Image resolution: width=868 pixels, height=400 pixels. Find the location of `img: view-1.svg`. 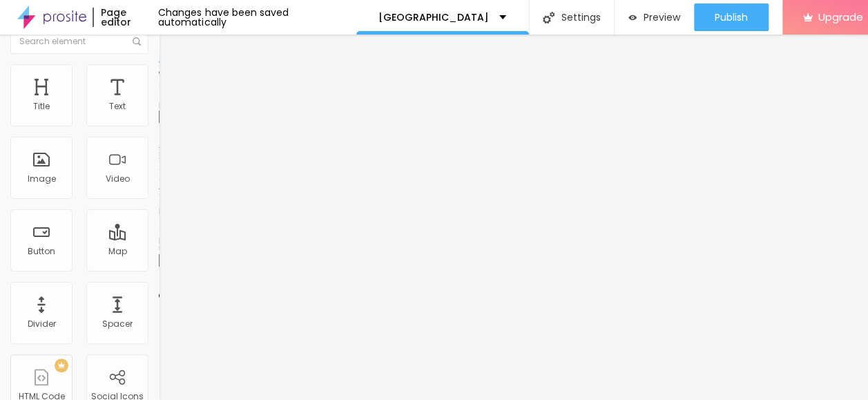

img: view-1.svg is located at coordinates (632, 17).